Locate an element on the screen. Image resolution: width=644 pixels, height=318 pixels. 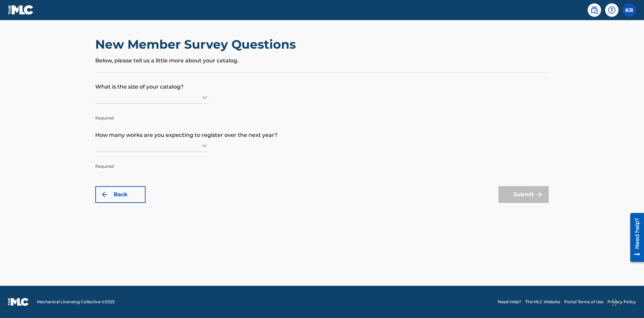
img: MLC Logo is located at coordinates (21, 10).